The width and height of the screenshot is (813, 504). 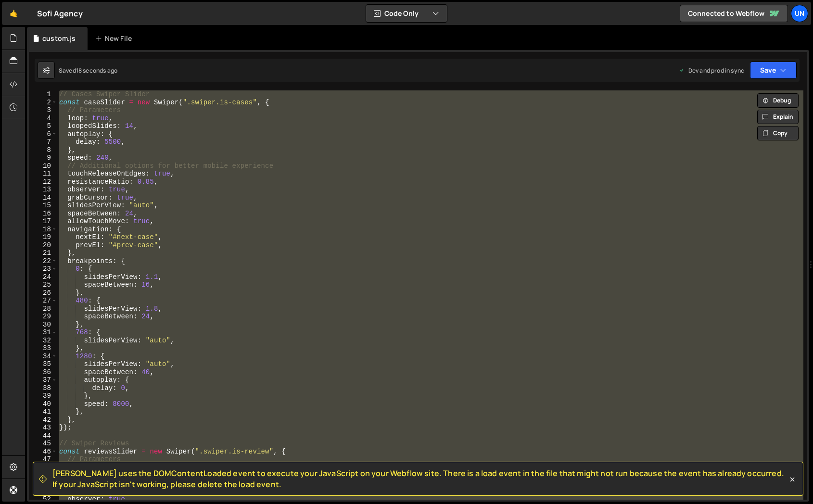 What do you see at coordinates (43, 221) in the screenshot?
I see `div: 17` at bounding box center [43, 221].